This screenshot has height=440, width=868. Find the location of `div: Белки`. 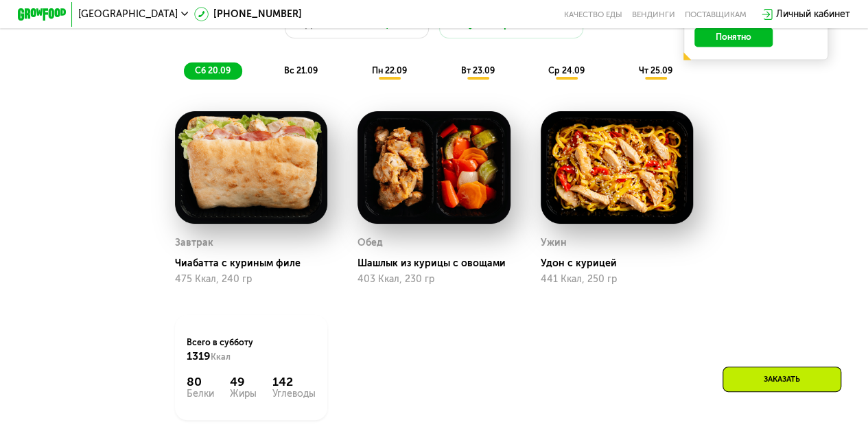

div: Белки is located at coordinates (200, 394).